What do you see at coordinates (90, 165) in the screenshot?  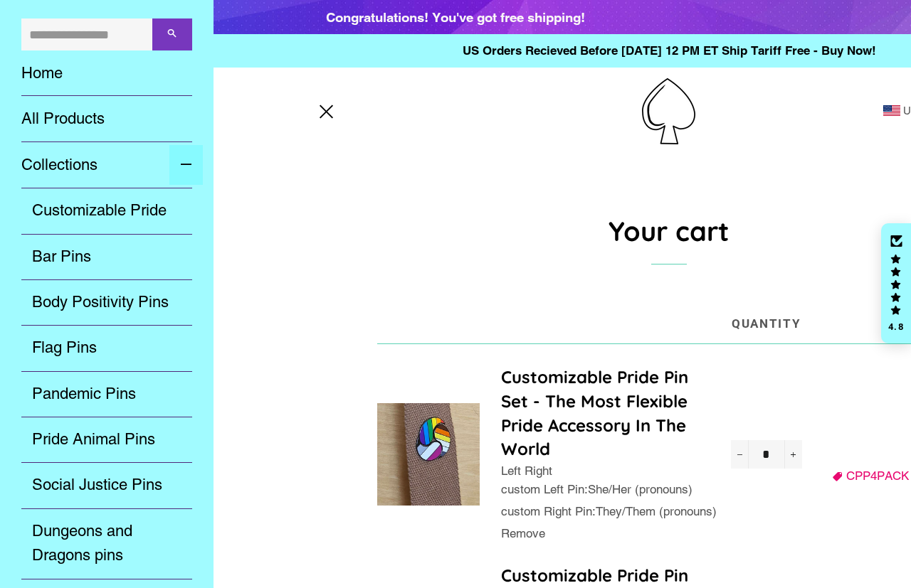 I see `a: Collections` at bounding box center [90, 165].